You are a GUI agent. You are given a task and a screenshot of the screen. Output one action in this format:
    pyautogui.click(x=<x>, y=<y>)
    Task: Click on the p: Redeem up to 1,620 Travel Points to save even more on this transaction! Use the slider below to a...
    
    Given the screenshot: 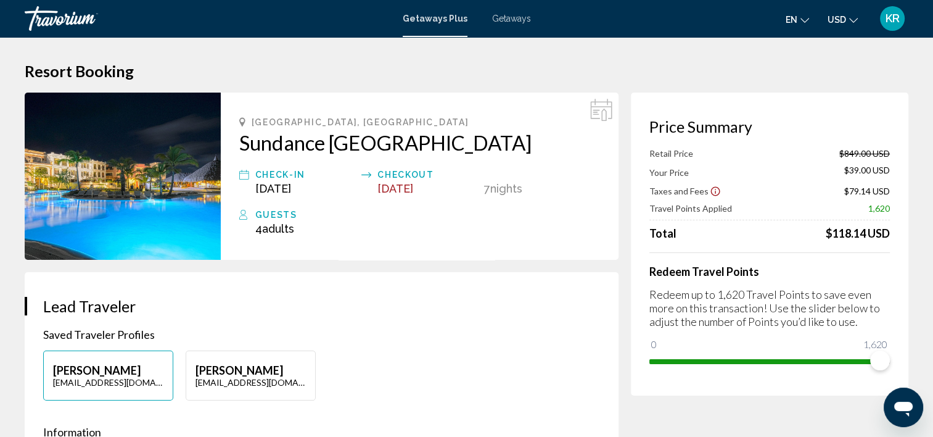 What is the action you would take?
    pyautogui.click(x=770, y=308)
    